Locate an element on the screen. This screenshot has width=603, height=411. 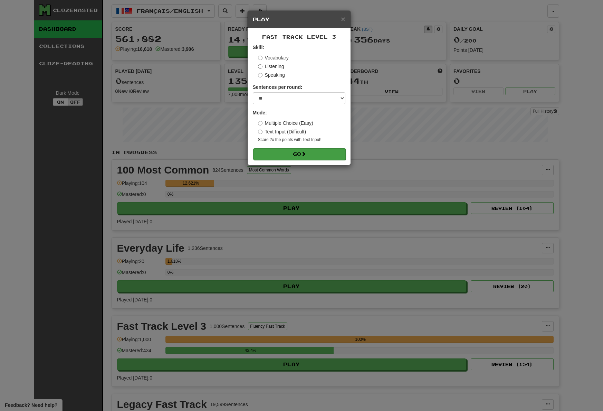
label: Sentences per round: is located at coordinates (278, 87).